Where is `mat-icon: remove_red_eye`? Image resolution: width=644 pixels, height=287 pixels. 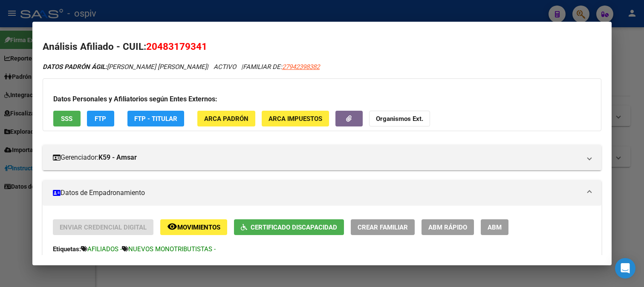 mat-icon: remove_red_eye is located at coordinates (172, 227).